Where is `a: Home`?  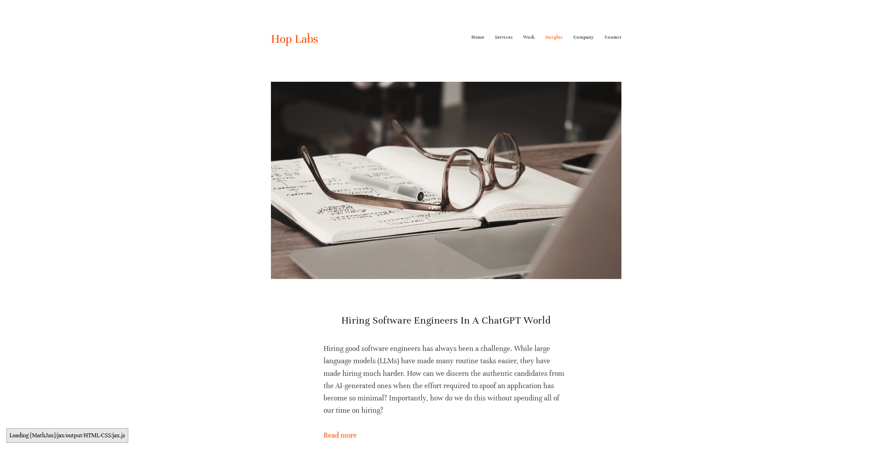 a: Home is located at coordinates (478, 37).